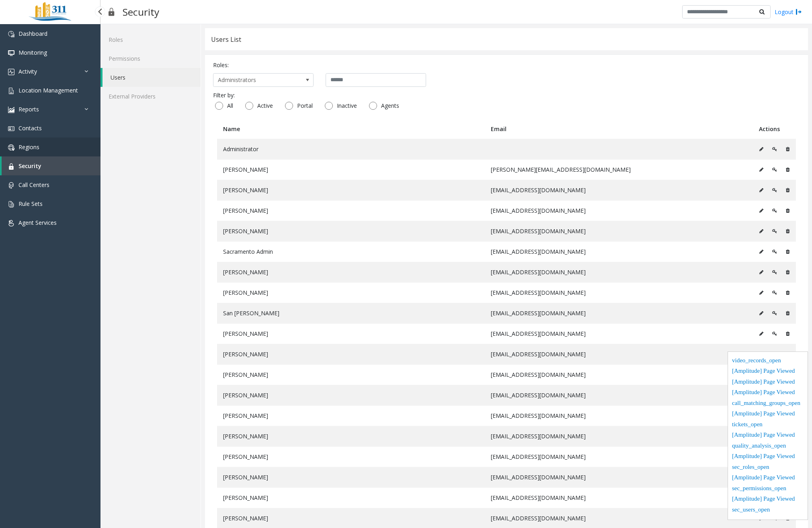 This screenshot has height=528, width=812. Describe the element at coordinates (51, 165) in the screenshot. I see `a: Security` at that location.